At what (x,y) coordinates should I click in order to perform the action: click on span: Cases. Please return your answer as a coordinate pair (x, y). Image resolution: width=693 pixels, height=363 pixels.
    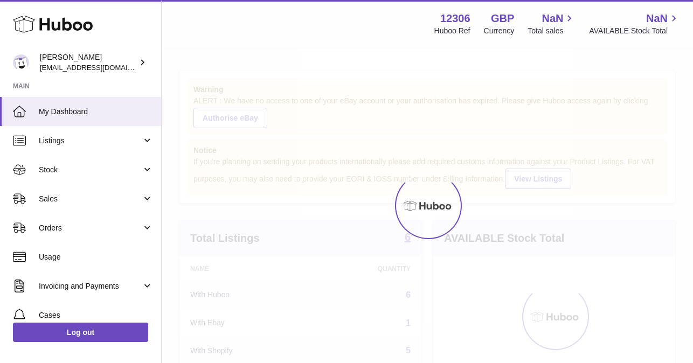
    Looking at the image, I should click on (96, 315).